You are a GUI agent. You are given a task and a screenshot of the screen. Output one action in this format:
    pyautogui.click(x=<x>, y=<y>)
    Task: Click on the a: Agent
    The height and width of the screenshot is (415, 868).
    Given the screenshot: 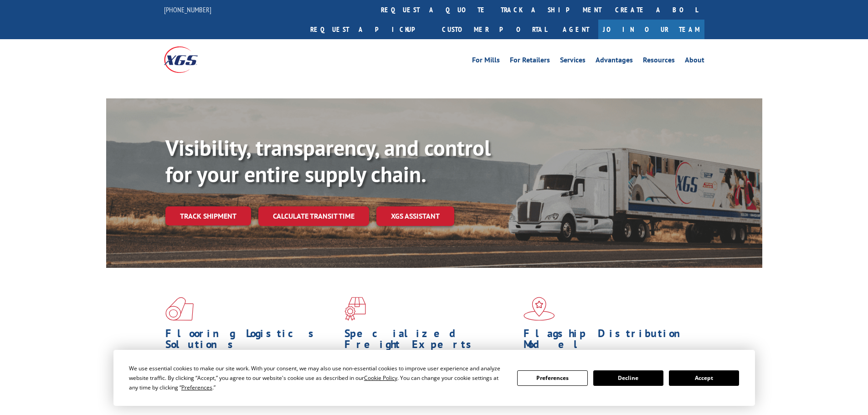 What is the action you would take?
    pyautogui.click(x=576, y=29)
    